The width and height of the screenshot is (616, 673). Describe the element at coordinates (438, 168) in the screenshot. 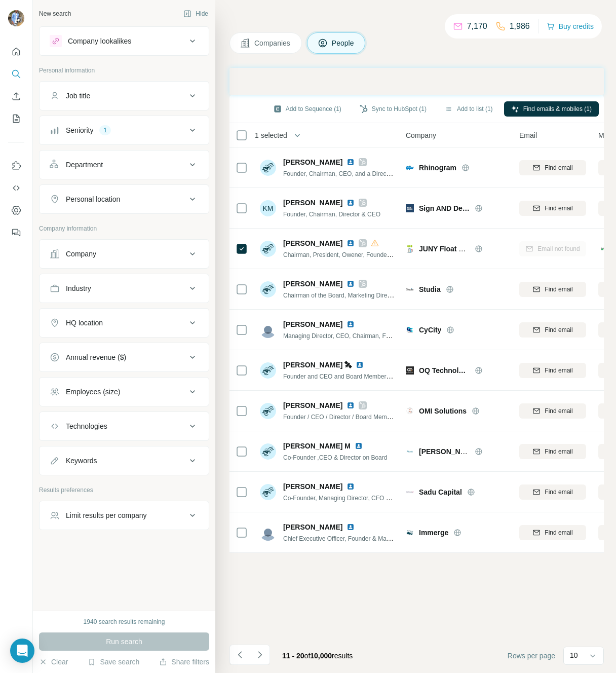

I see `span: Rhinogram` at that location.